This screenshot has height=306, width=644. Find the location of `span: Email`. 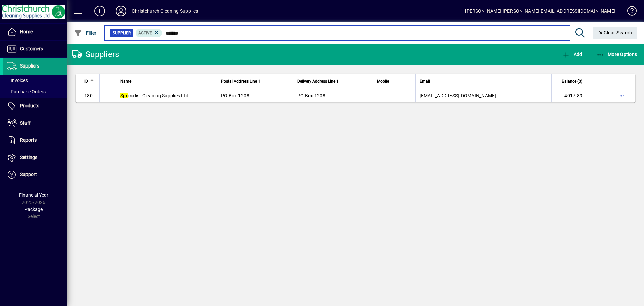

span: Email is located at coordinates (424, 81).